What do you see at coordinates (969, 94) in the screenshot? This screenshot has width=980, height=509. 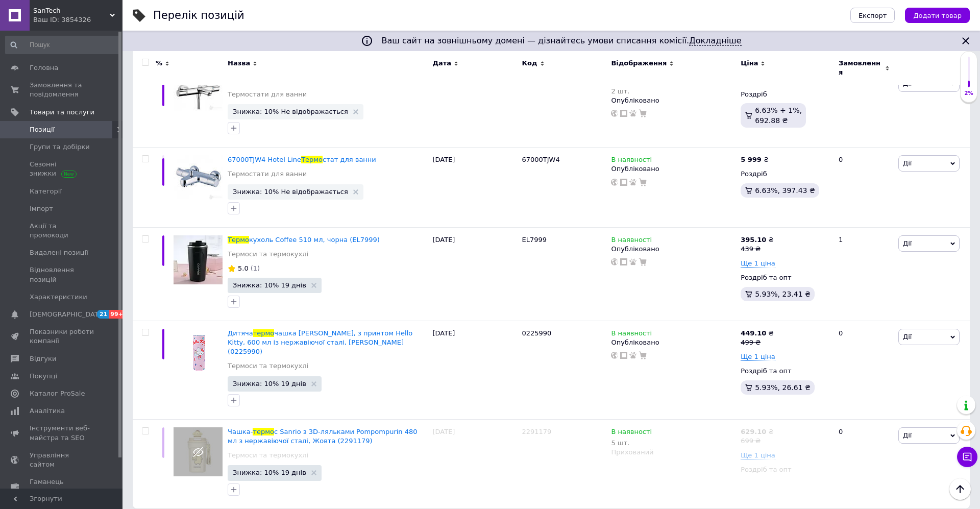 I see `div: 2%` at bounding box center [969, 94].